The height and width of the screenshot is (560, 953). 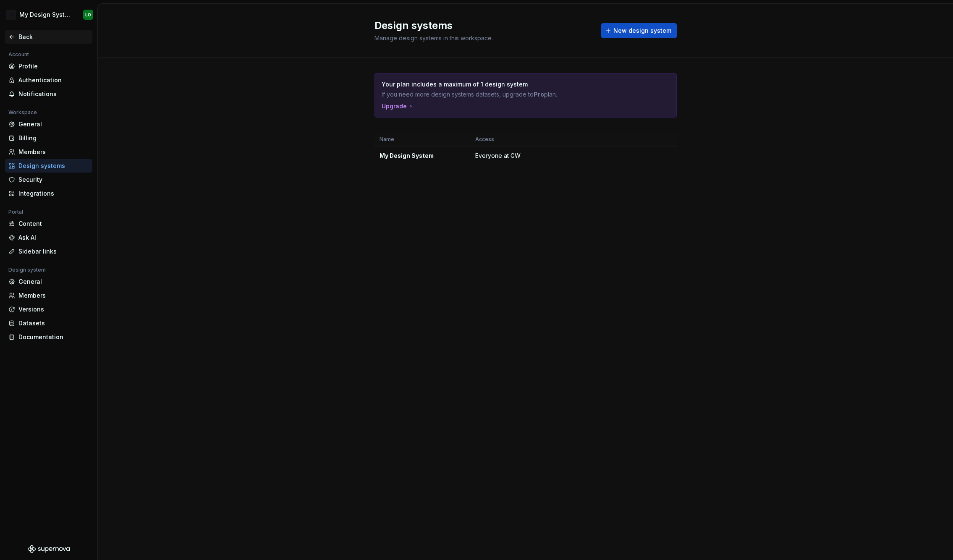 I want to click on span: Manage design systems in this workspace., so click(x=434, y=38).